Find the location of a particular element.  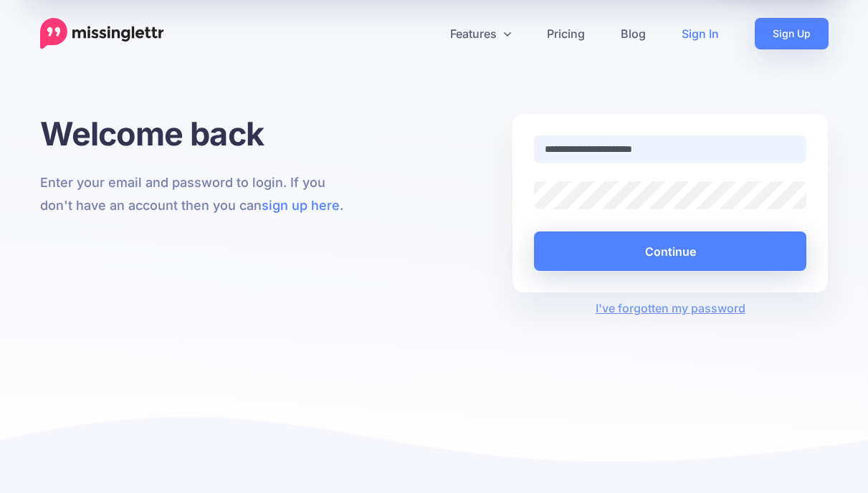

a: Sign Up is located at coordinates (791, 34).